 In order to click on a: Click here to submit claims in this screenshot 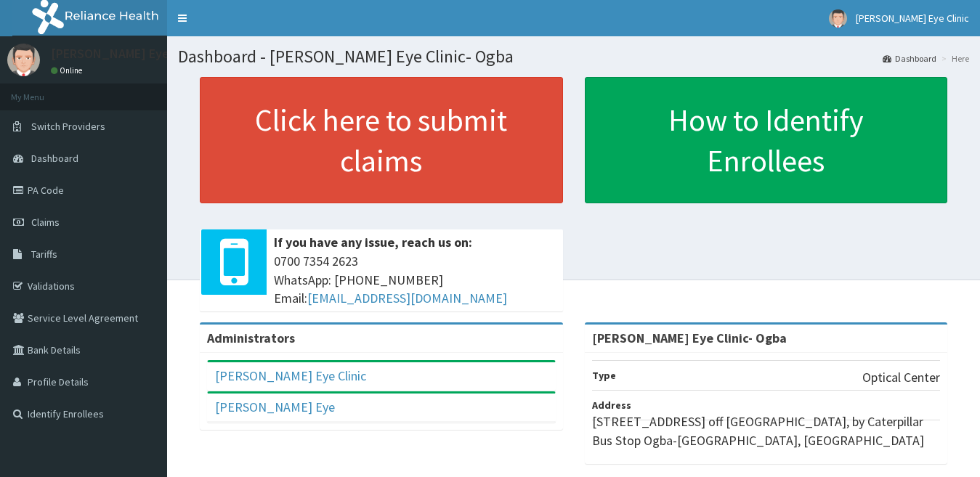, I will do `click(381, 140)`.